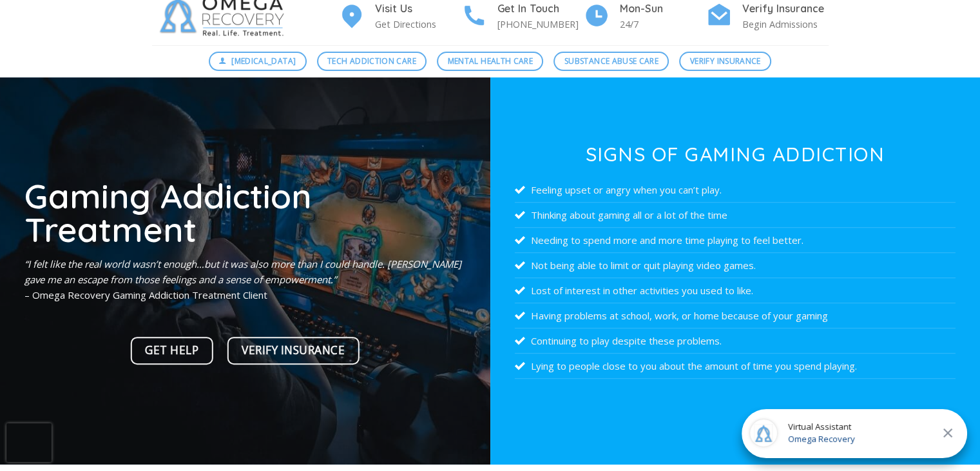 The width and height of the screenshot is (980, 471). What do you see at coordinates (245, 279) in the screenshot?
I see `p: – Omega Recovery Gaming Addiction Treatment Client` at bounding box center [245, 279].